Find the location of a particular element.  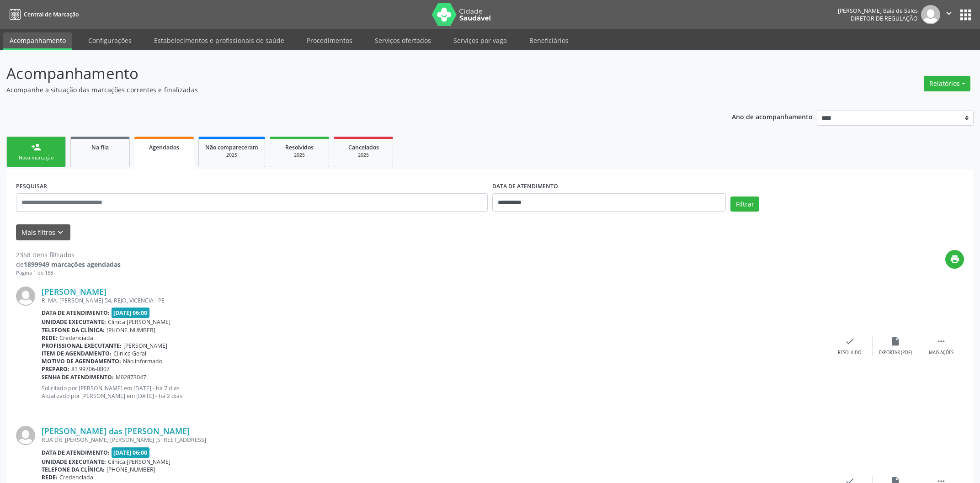

a: Serviços por vaga is located at coordinates (480, 40).